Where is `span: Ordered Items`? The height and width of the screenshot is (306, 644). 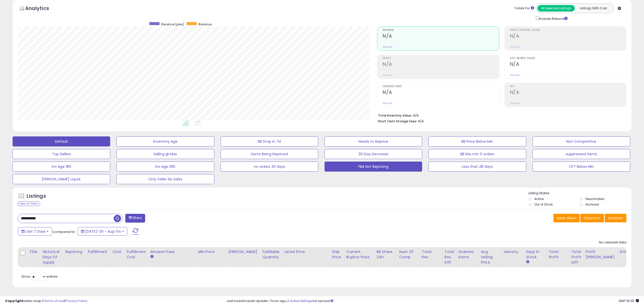
span: Ordered Items is located at coordinates (441, 86).